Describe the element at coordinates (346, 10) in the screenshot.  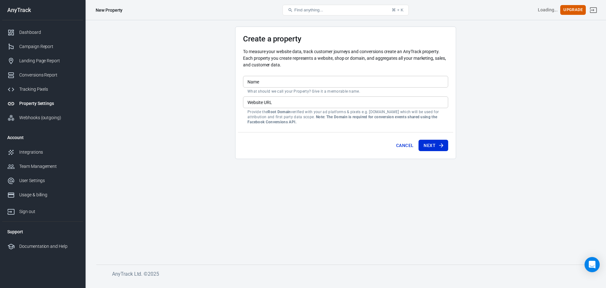
I see `button: Find anything...⌘ + K` at that location.